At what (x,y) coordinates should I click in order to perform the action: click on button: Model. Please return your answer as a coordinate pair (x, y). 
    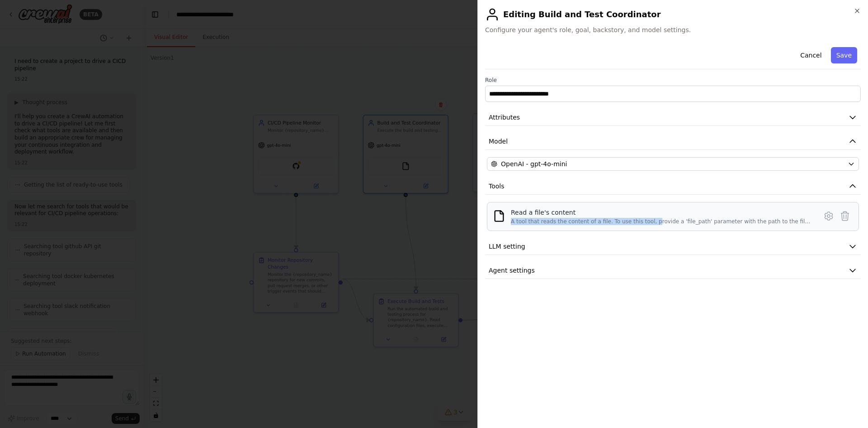
    Looking at the image, I should click on (673, 141).